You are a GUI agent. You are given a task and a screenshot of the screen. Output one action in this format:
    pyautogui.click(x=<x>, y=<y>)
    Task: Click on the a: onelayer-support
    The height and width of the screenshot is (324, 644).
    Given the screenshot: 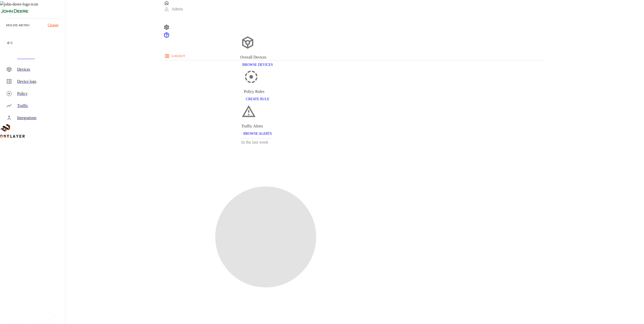 What is the action you would take?
    pyautogui.click(x=166, y=37)
    